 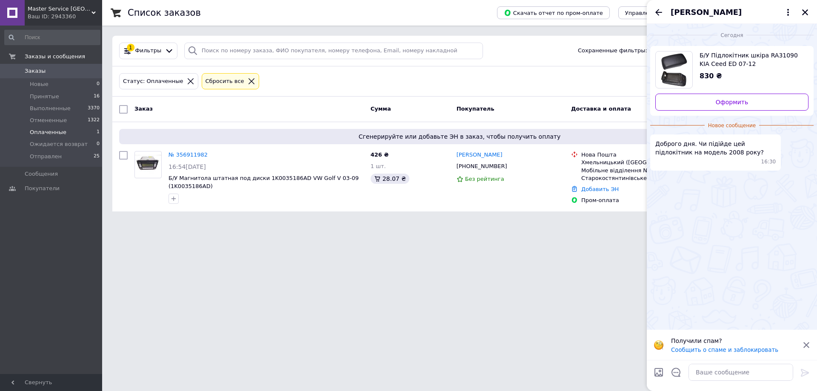 I want to click on span: Без рейтинга, so click(x=485, y=179).